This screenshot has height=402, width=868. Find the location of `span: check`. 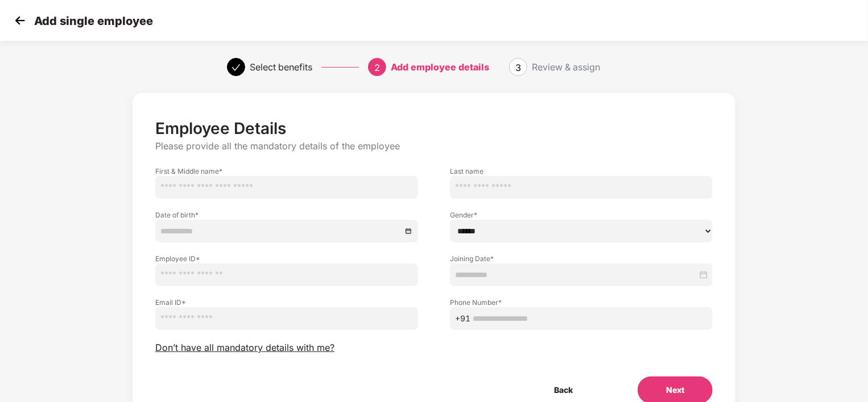

span: check is located at coordinates (236, 68).